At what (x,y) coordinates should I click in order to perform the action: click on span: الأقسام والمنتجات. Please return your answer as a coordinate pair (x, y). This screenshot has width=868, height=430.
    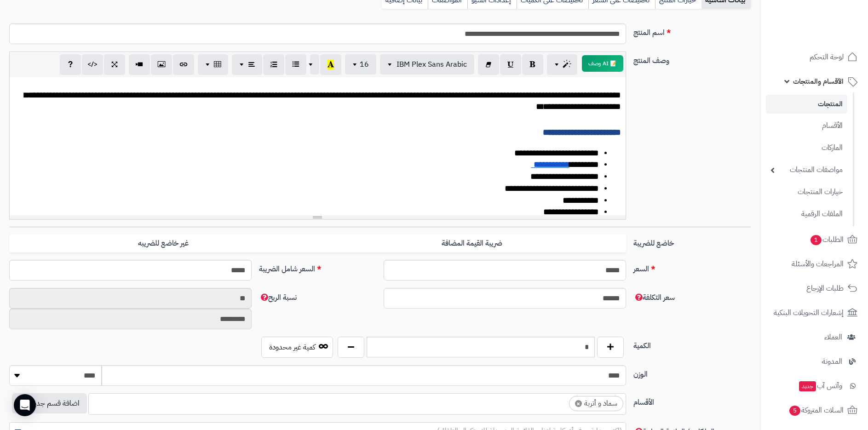
    Looking at the image, I should click on (819, 82).